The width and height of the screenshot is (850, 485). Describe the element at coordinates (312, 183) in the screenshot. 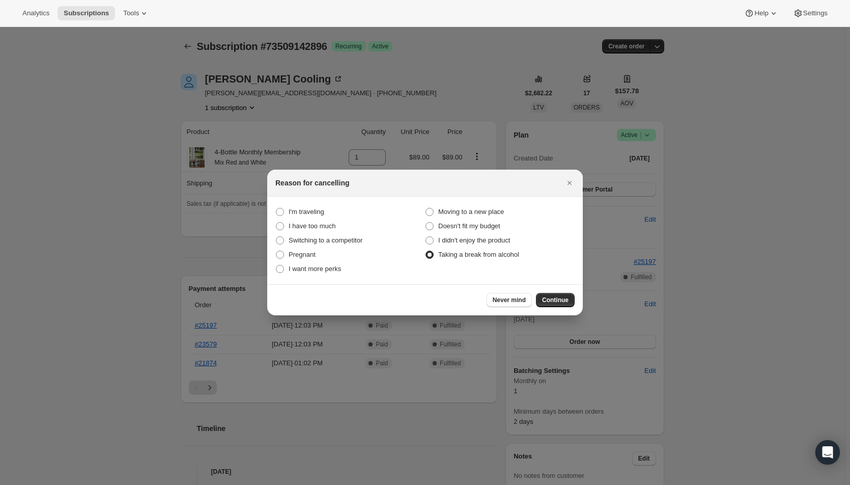

I see `h2: Reason for cancelling` at that location.